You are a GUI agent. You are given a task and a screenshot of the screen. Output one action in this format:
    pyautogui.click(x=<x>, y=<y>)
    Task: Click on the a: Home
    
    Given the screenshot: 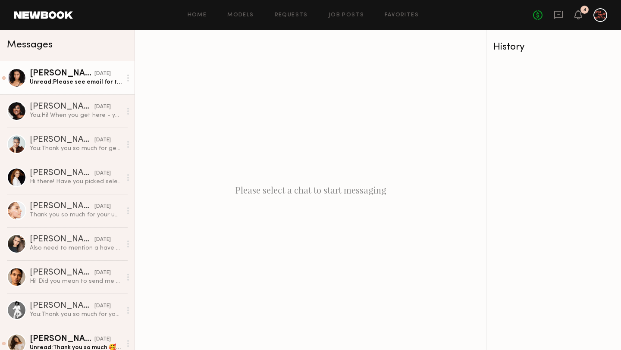 What is the action you would take?
    pyautogui.click(x=197, y=15)
    